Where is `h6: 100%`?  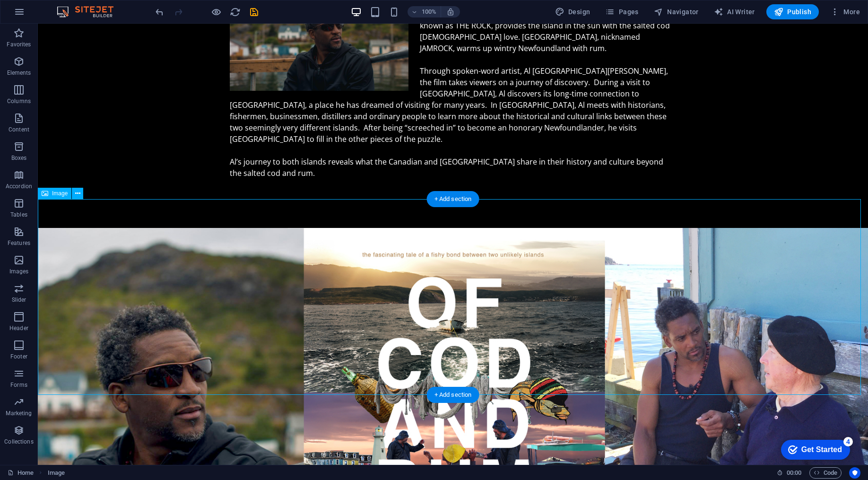
h6: 100% is located at coordinates (429, 12).